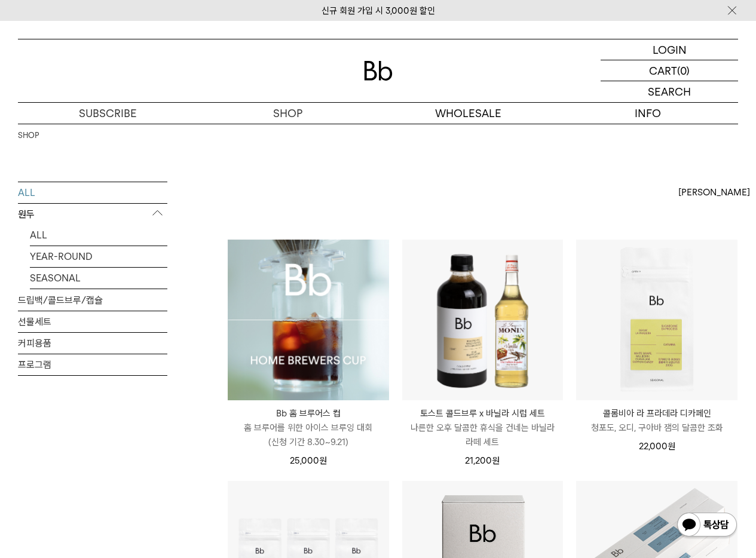 The height and width of the screenshot is (558, 756). What do you see at coordinates (483, 414) in the screenshot?
I see `p: 토스트 콜드브루 x 바닐라 시럽 세트` at bounding box center [483, 414].